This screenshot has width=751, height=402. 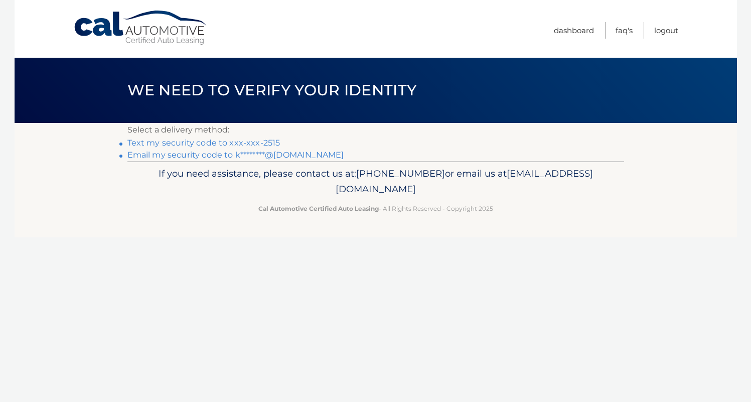 What do you see at coordinates (574, 30) in the screenshot?
I see `a: Dashboard` at bounding box center [574, 30].